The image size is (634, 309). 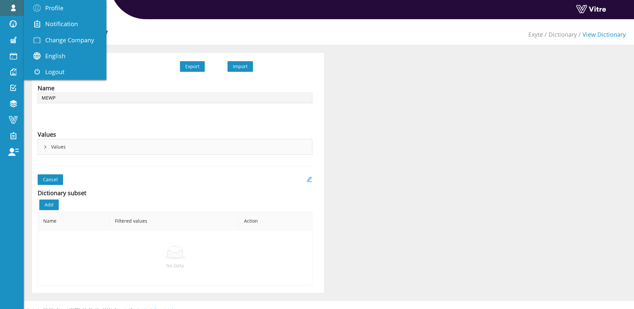 I want to click on th: Action, so click(x=276, y=221).